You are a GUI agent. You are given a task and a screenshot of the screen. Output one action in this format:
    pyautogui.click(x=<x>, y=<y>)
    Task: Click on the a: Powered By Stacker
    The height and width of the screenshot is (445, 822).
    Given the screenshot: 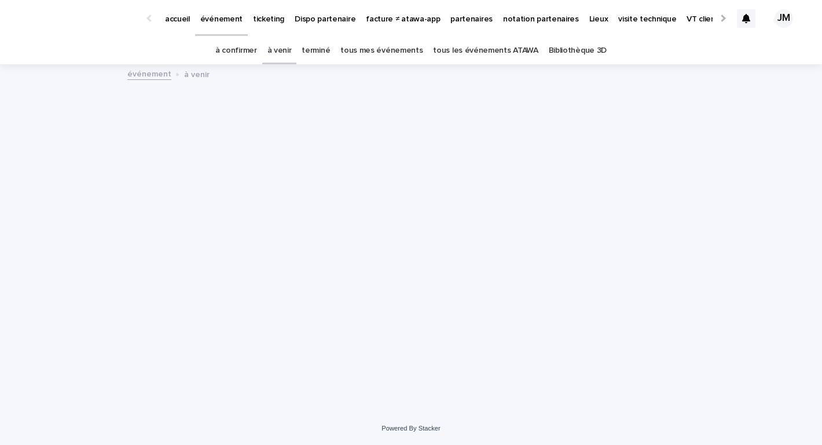 What is the action you would take?
    pyautogui.click(x=410, y=428)
    